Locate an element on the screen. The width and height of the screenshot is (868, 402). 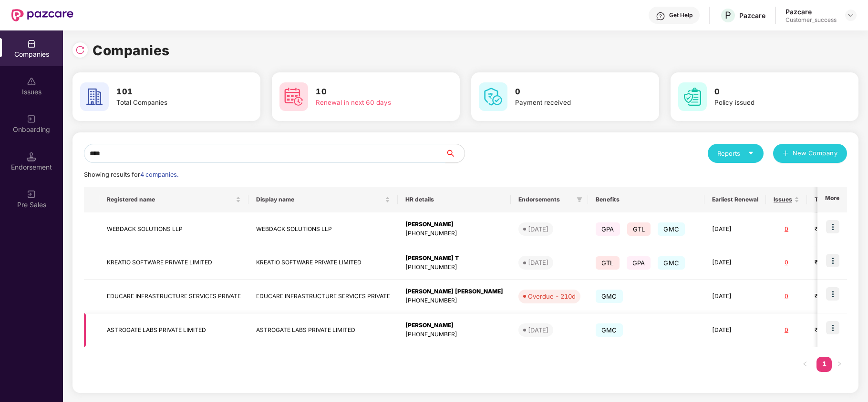
span: Issues is located at coordinates (783, 200).